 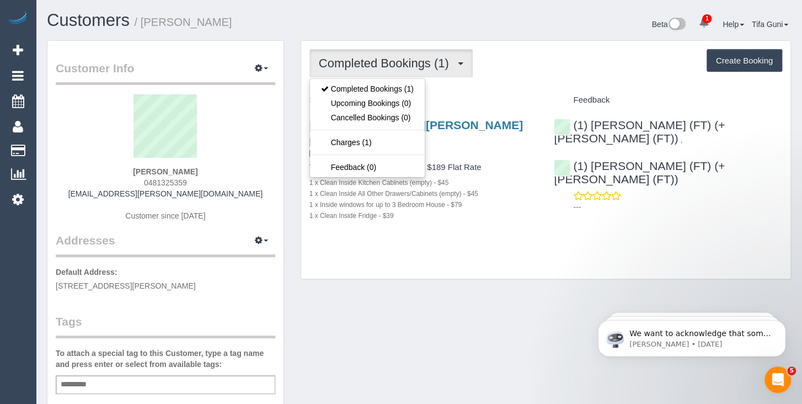 What do you see at coordinates (669, 24) in the screenshot?
I see `a: Beta` at bounding box center [669, 24].